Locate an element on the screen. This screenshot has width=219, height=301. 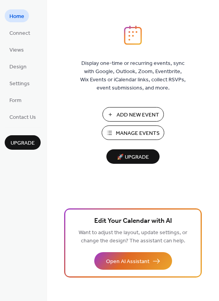
span: Form is located at coordinates (15, 101).